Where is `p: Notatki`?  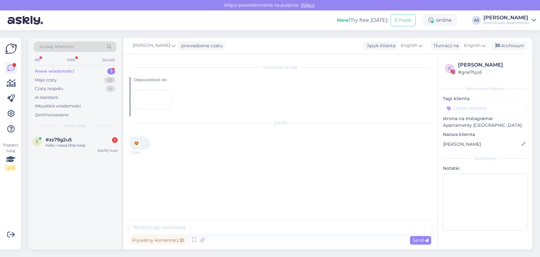
p: Notatki is located at coordinates (485, 168).